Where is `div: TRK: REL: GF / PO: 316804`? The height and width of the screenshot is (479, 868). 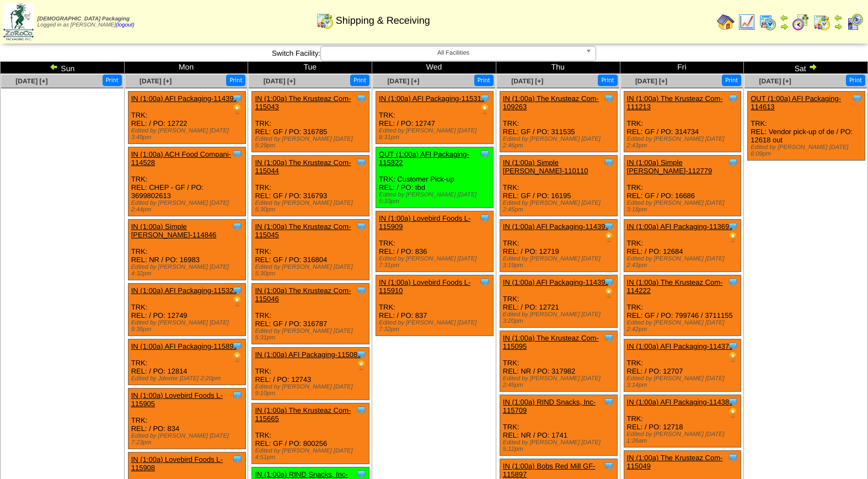 div: TRK: REL: GF / PO: 316804 is located at coordinates (311, 250).